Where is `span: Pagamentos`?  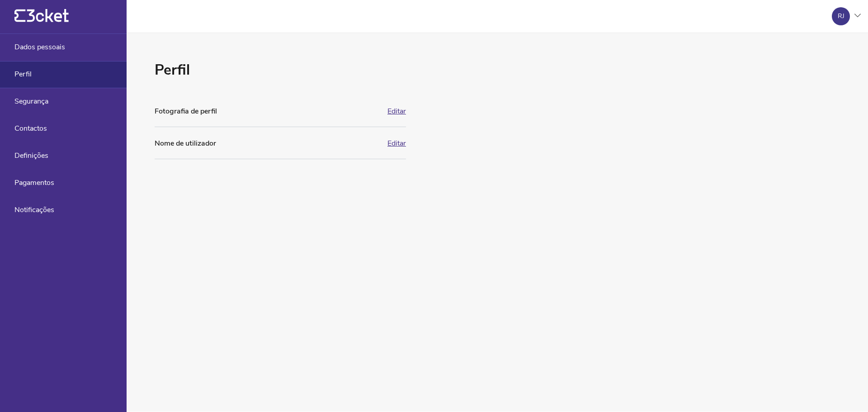 span: Pagamentos is located at coordinates (34, 182).